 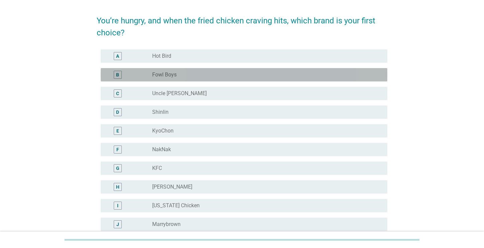 I want to click on div: F, so click(x=118, y=149).